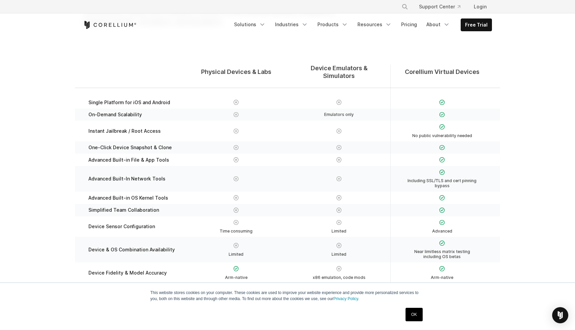 The image size is (575, 330). What do you see at coordinates (292, 25) in the screenshot?
I see `a: Industries` at bounding box center [292, 25].